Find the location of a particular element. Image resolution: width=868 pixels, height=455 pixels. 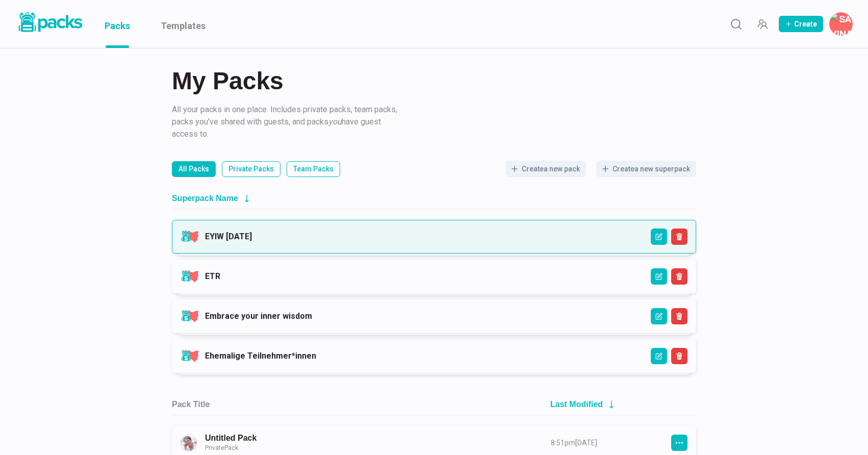

button: Search is located at coordinates (736, 24).